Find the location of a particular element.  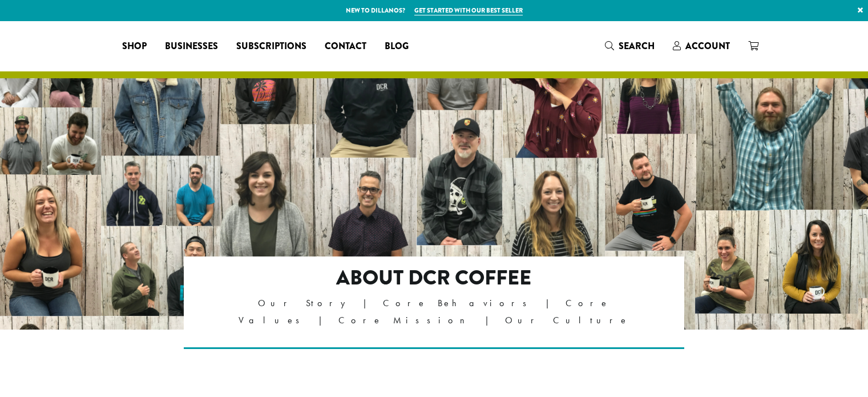

a: Shop is located at coordinates (134, 46).